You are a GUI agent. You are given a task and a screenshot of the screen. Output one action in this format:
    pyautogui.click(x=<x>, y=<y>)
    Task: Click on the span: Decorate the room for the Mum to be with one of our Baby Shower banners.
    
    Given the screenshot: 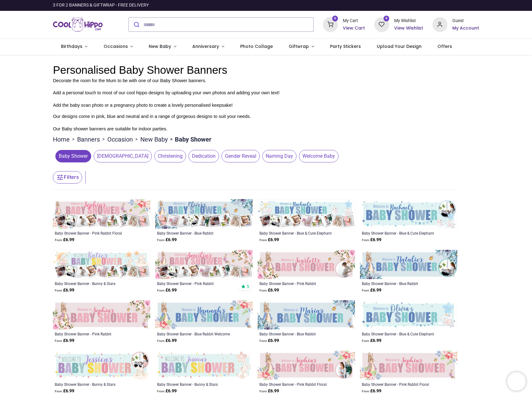 What is the action you would take?
    pyautogui.click(x=129, y=80)
    